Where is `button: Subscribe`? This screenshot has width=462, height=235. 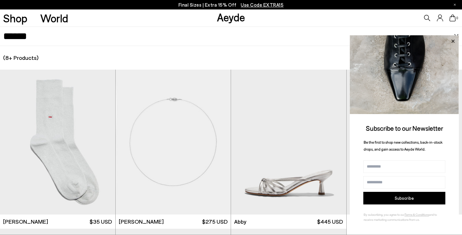 button: Subscribe is located at coordinates (404, 198).